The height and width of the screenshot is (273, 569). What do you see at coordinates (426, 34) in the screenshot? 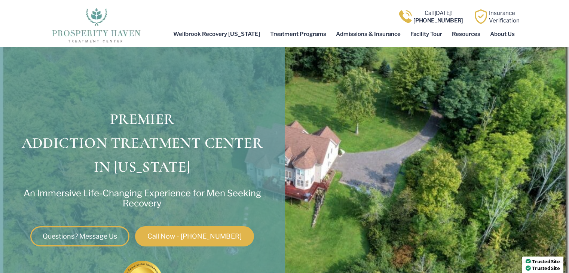
I see `a: Facility Tour` at bounding box center [426, 34].